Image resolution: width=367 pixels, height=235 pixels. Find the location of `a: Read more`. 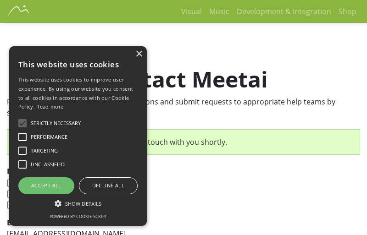

a: Read more is located at coordinates (50, 106).